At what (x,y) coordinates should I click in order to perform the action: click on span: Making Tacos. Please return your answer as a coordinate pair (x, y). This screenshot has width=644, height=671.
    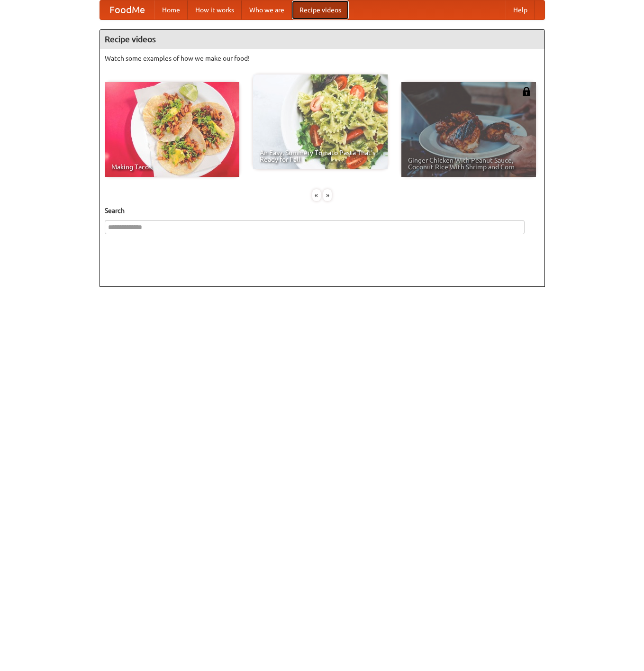
    Looking at the image, I should click on (172, 167).